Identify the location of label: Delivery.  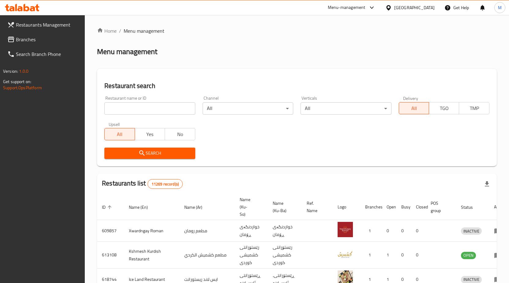
(411, 98).